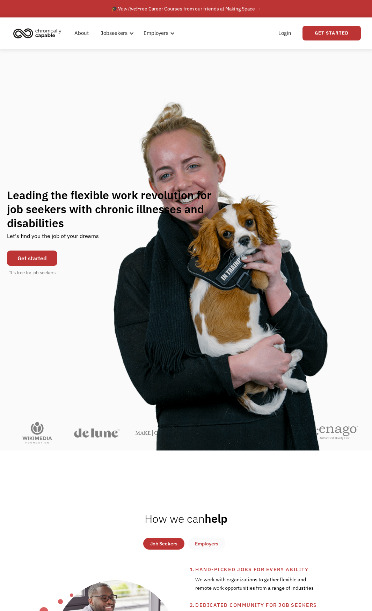 Image resolution: width=372 pixels, height=611 pixels. Describe the element at coordinates (186, 519) in the screenshot. I see `h2: help` at that location.